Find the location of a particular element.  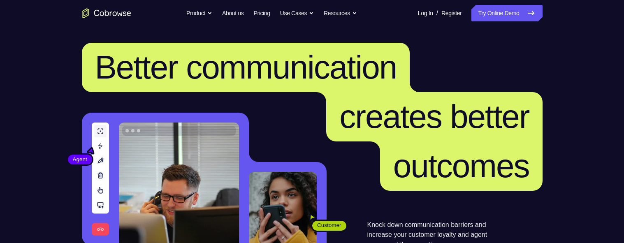

span: Better communication is located at coordinates (246, 67).